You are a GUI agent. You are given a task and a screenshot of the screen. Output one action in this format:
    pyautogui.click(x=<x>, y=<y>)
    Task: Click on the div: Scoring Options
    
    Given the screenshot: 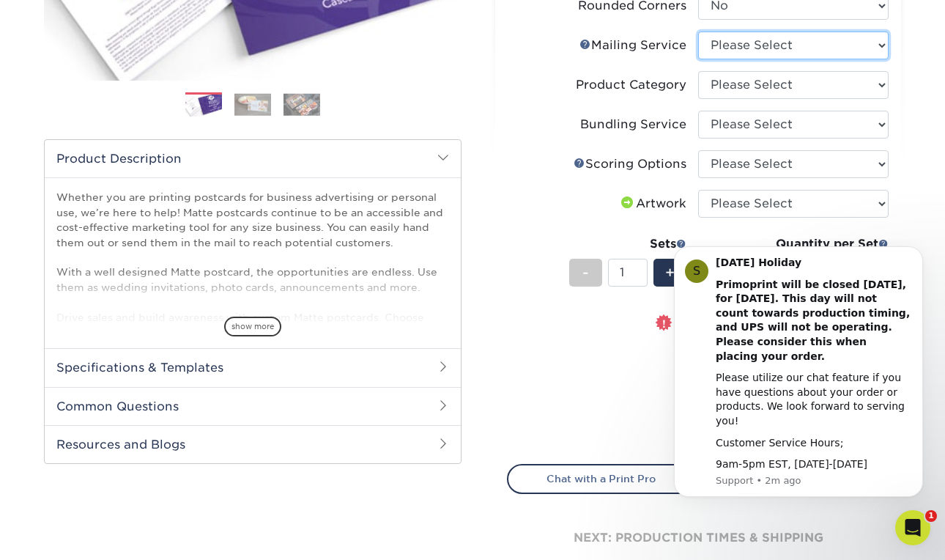 What is the action you would take?
    pyautogui.click(x=630, y=164)
    